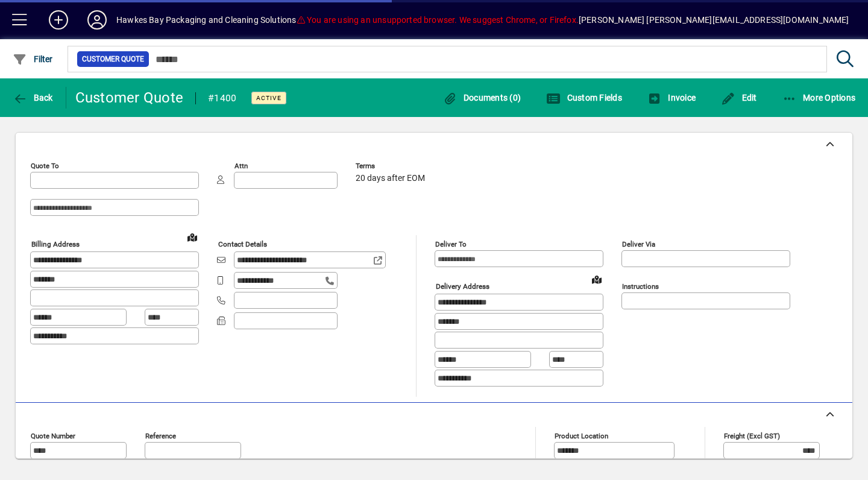  Describe the element at coordinates (268, 97) in the screenshot. I see `span: Active` at that location.